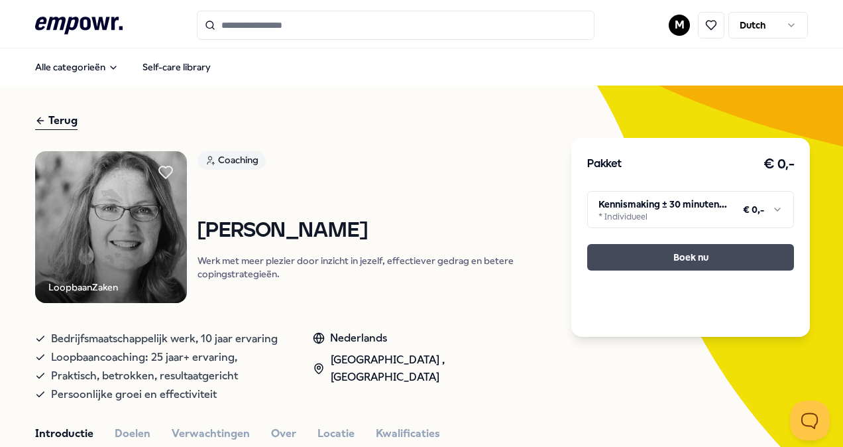  I want to click on img: Product Image, so click(111, 227).